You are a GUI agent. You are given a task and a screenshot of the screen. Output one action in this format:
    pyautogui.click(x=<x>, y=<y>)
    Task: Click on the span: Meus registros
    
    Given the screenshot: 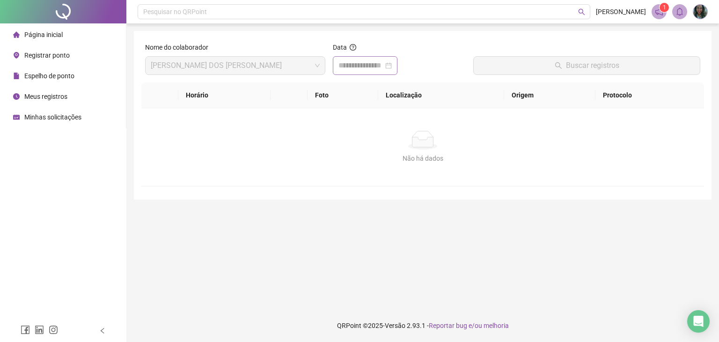 What is the action you would take?
    pyautogui.click(x=46, y=96)
    